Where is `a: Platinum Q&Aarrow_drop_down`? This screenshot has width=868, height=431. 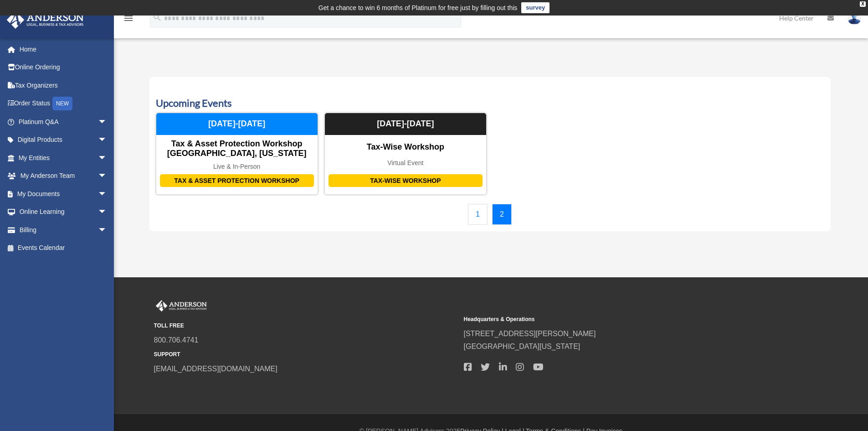
a: Platinum Q&Aarrow_drop_down is located at coordinates (63, 122).